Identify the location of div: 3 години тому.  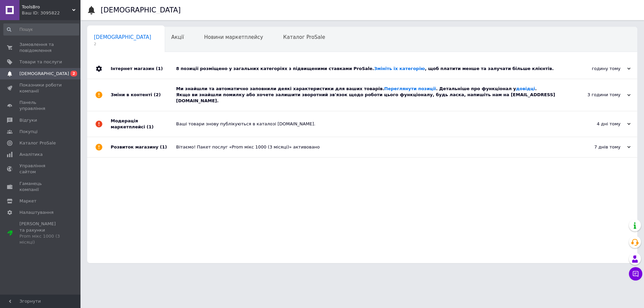
(597, 95).